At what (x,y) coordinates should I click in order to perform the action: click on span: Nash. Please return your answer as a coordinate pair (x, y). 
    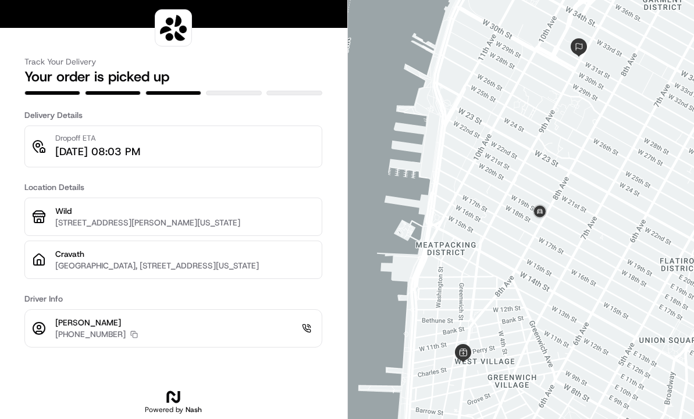
    Looking at the image, I should click on (194, 410).